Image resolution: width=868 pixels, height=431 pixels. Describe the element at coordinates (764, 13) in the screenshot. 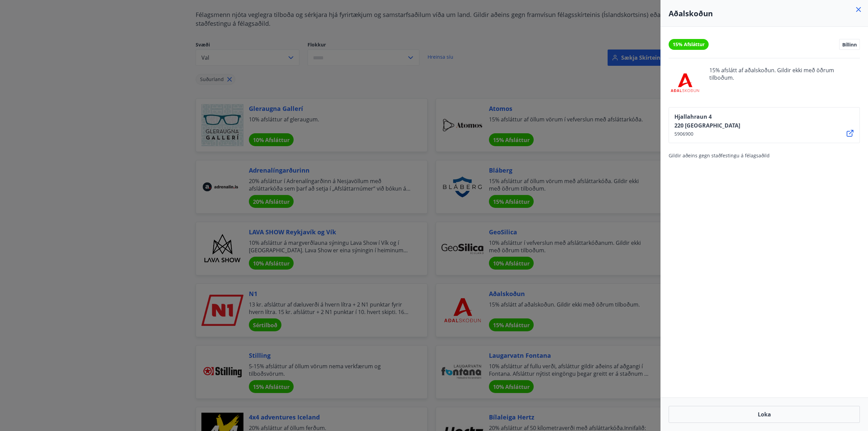

I see `h4: Aðalskoðun` at that location.